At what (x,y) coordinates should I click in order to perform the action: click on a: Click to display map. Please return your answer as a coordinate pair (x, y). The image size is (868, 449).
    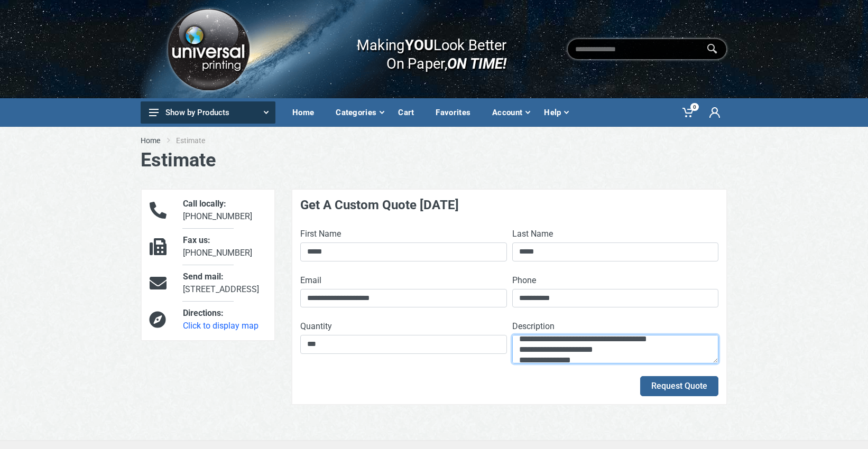
    Looking at the image, I should click on (220, 325).